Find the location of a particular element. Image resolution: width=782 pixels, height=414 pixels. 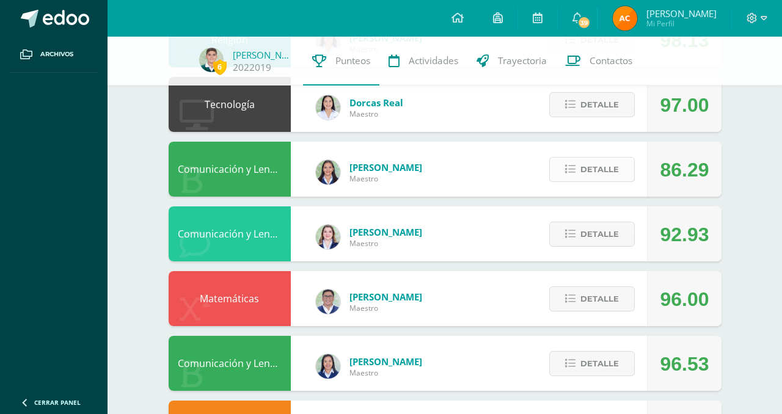

img: f5c5029767746d4c9836cd884abc4dbb.png is located at coordinates (328, 172).